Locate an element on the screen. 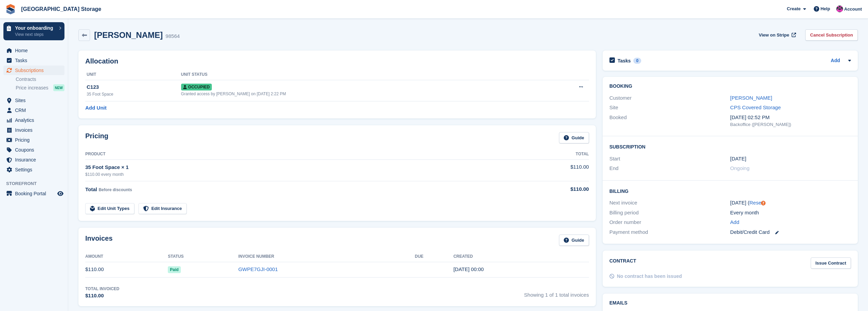 The height and width of the screenshot is (311, 868). th: Invoice Number is located at coordinates (327, 257).